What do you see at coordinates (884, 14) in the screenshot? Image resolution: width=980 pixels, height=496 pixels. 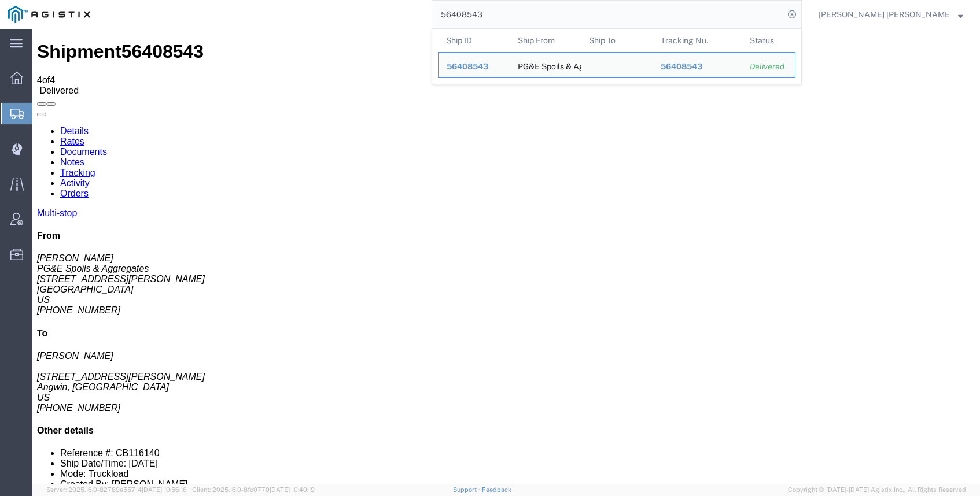 I see `span: Kayte Bray Dogali` at bounding box center [884, 14].